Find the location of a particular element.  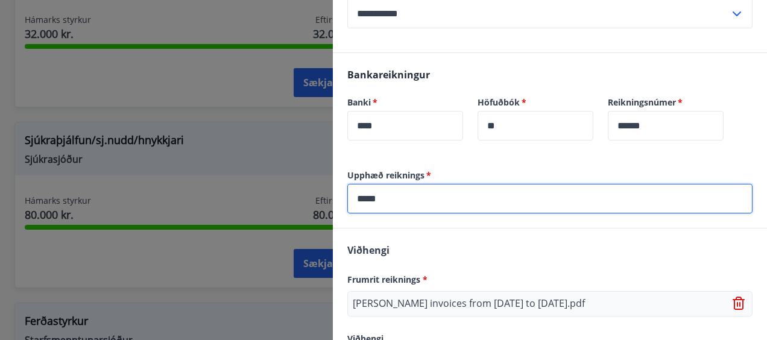

span: Bankareikningur is located at coordinates (388, 75).